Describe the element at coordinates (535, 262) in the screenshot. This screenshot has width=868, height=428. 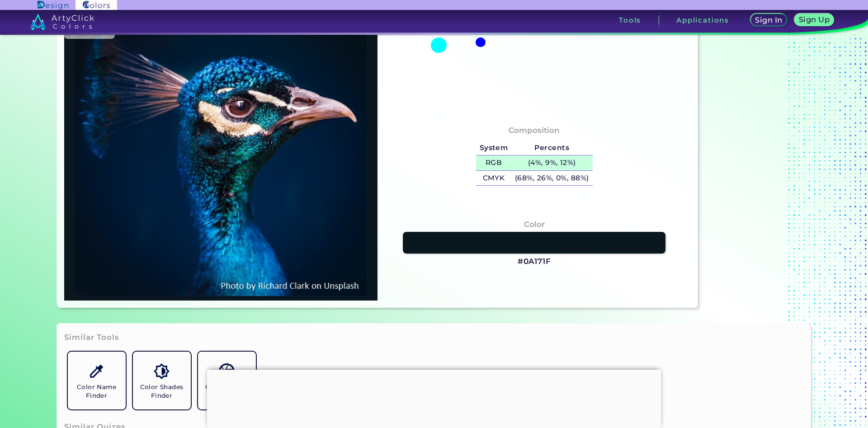
I see `h3: #0A171F` at that location.